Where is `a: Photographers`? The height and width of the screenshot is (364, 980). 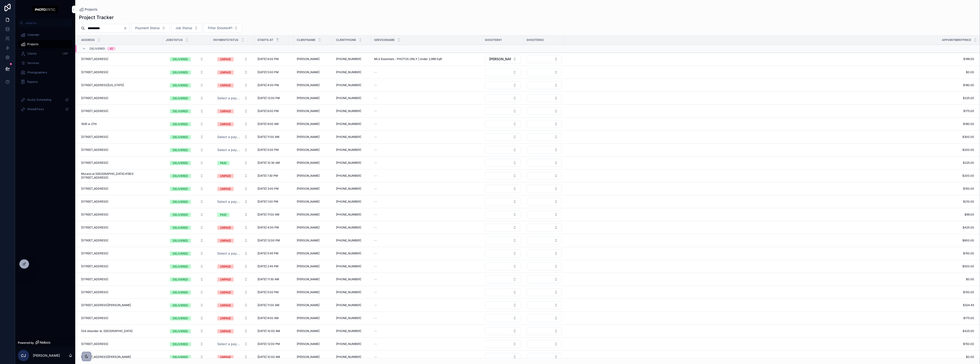
a: Photographers is located at coordinates (45, 73).